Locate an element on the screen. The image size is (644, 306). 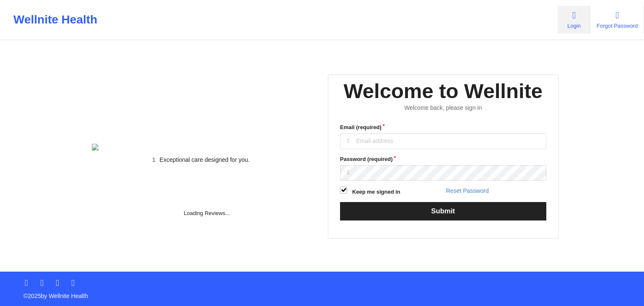
div: Welcome back, please sign in is located at coordinates (443, 108).